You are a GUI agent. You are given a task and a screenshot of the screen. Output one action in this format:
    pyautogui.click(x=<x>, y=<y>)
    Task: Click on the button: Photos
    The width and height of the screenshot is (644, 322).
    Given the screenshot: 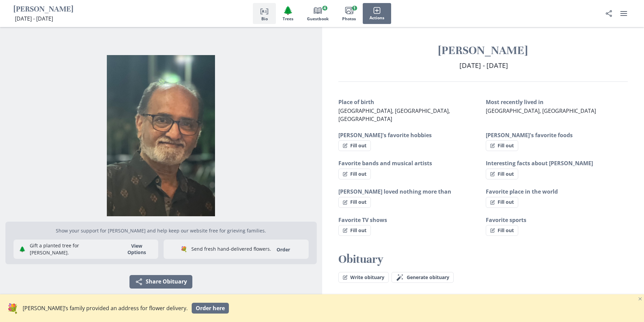 What is the action you would take?
    pyautogui.click(x=349, y=13)
    